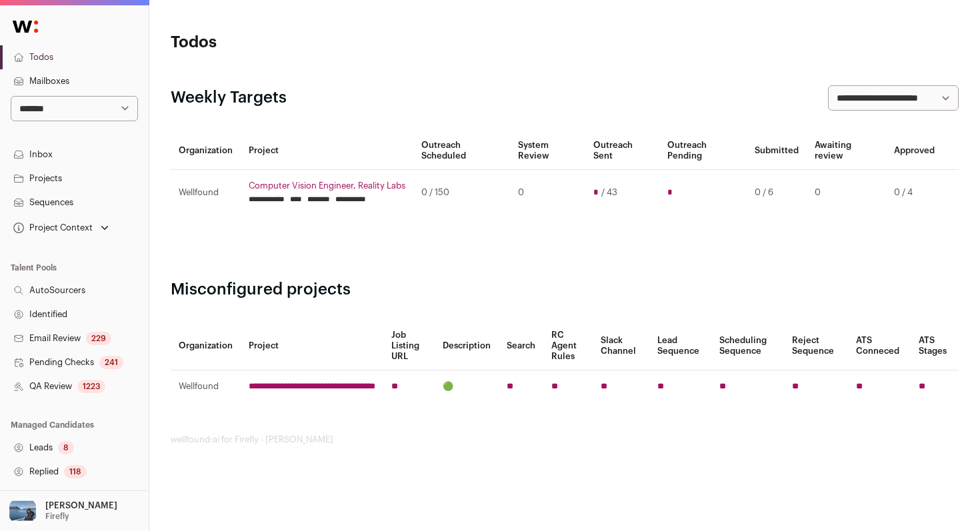 This screenshot has height=531, width=980. What do you see at coordinates (703, 150) in the screenshot?
I see `th: Outreach Pending` at bounding box center [703, 150].